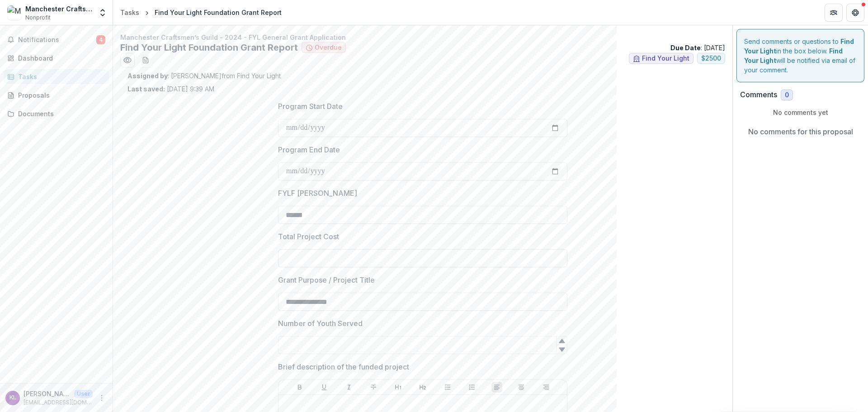  What do you see at coordinates (57, 40) in the screenshot?
I see `span: Notifications` at bounding box center [57, 40].